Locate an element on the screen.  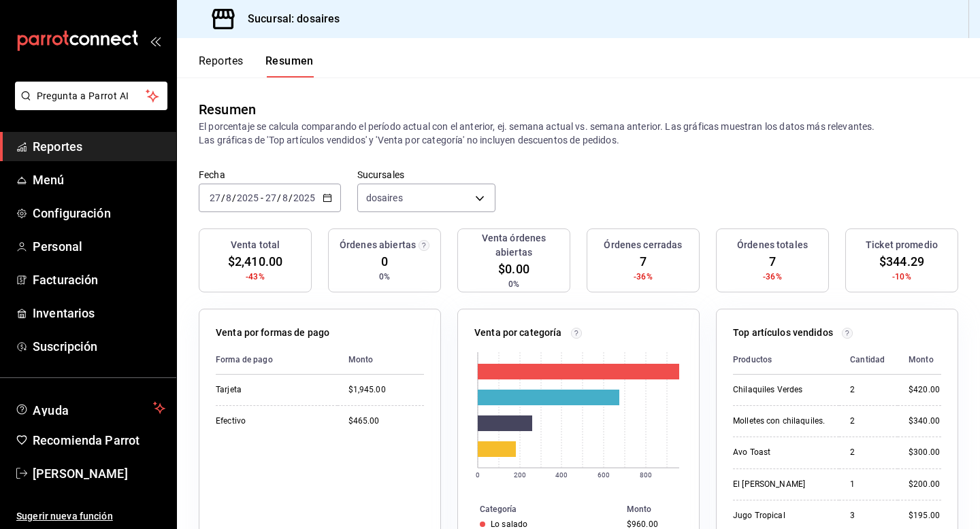
div: Avo Toast is located at coordinates (781, 453).